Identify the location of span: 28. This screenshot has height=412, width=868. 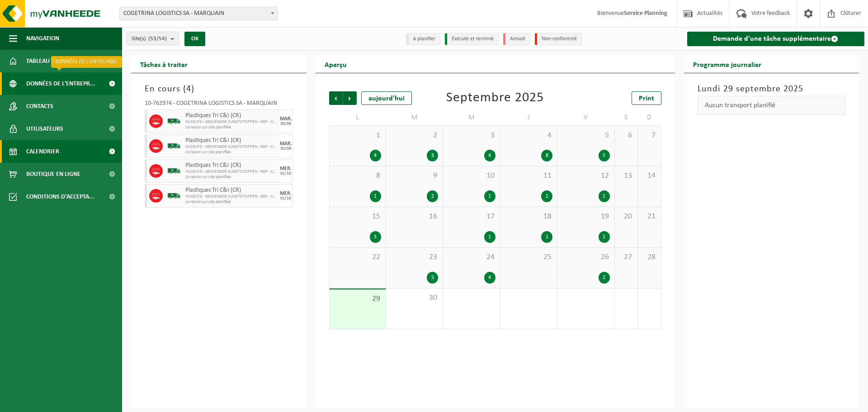
(649, 257).